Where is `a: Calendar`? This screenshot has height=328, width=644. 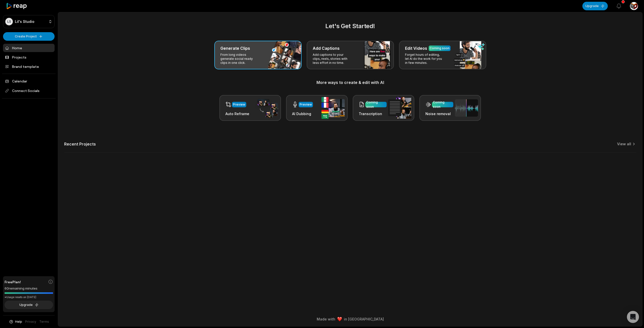
a: Calendar is located at coordinates (28, 81).